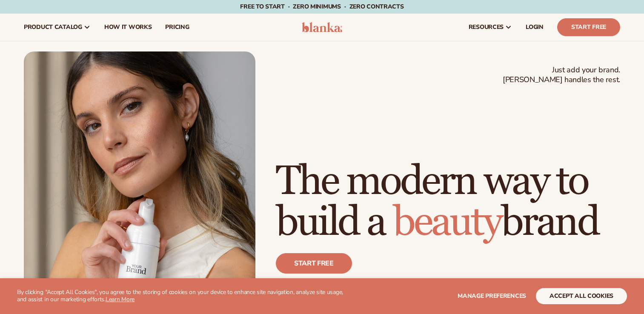 The image size is (644, 314). Describe the element at coordinates (492, 296) in the screenshot. I see `button: Manage preferences` at that location.